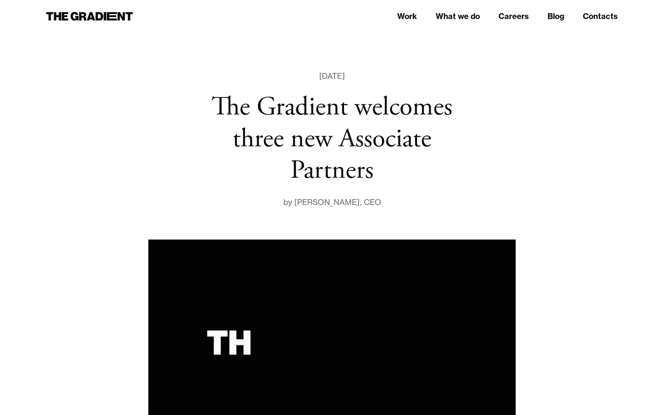  What do you see at coordinates (288, 202) in the screenshot?
I see `div: by` at bounding box center [288, 202].